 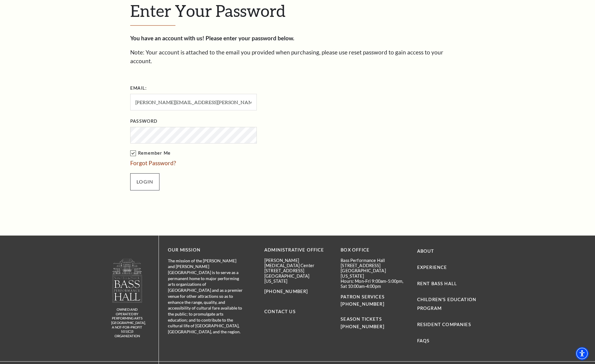 What do you see at coordinates (208, 11) in the screenshot?
I see `span: Enter Your Password` at bounding box center [208, 11].